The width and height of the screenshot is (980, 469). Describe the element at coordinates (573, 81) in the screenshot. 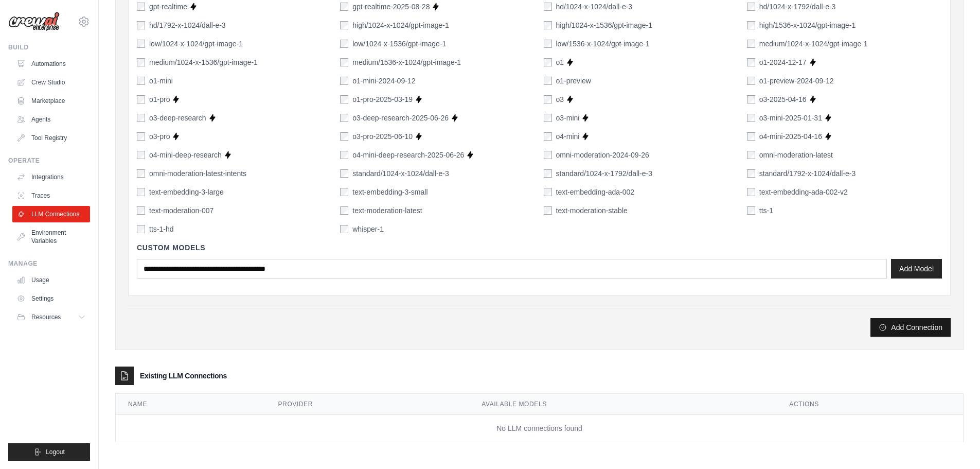

I see `label: o1-preview` at that location.